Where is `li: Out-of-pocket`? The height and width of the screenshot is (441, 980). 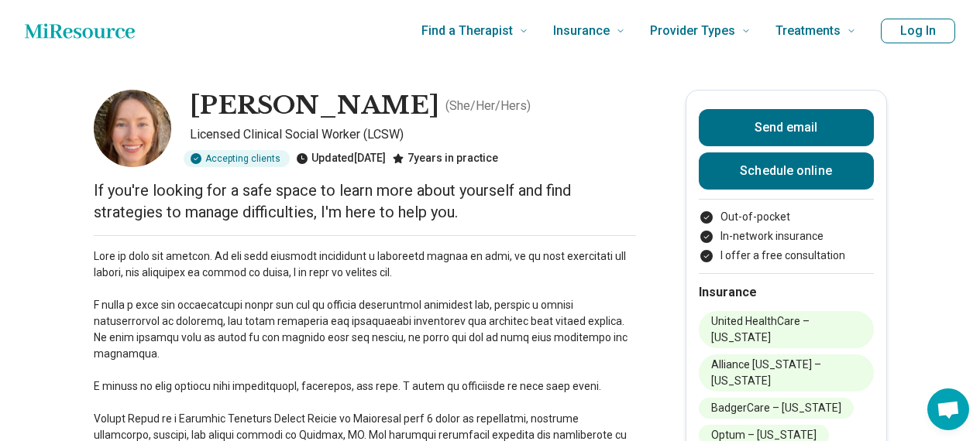
li: Out-of-pocket is located at coordinates (786, 217).